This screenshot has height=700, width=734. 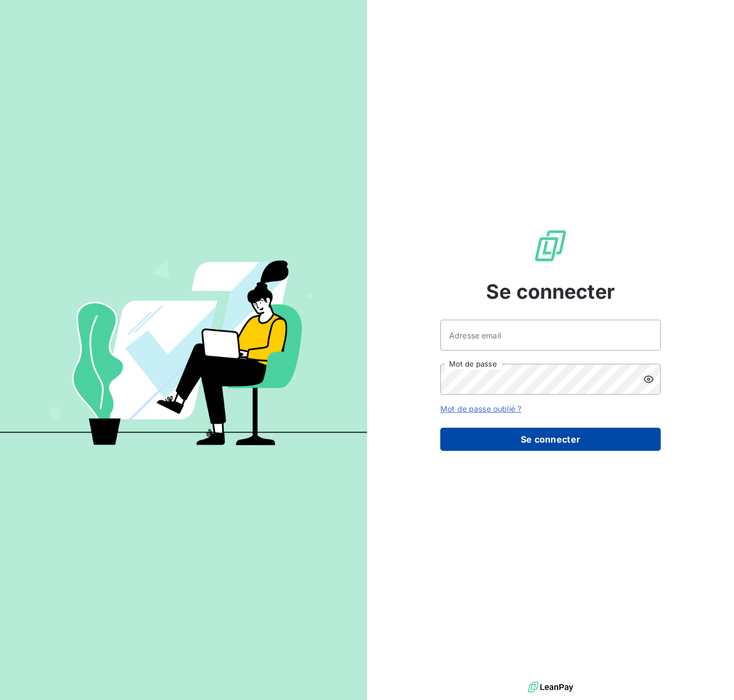 I want to click on input: placeholder, so click(x=550, y=335).